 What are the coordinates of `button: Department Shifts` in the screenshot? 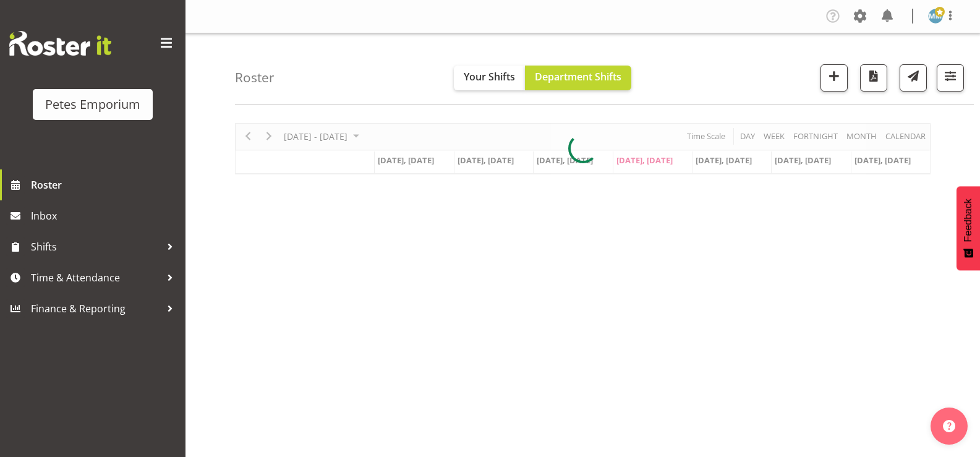 It's located at (578, 78).